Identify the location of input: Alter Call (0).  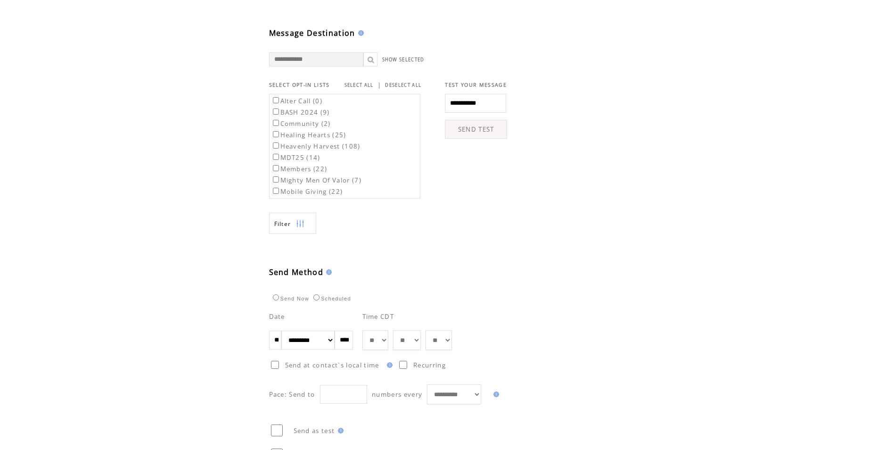
(276, 100).